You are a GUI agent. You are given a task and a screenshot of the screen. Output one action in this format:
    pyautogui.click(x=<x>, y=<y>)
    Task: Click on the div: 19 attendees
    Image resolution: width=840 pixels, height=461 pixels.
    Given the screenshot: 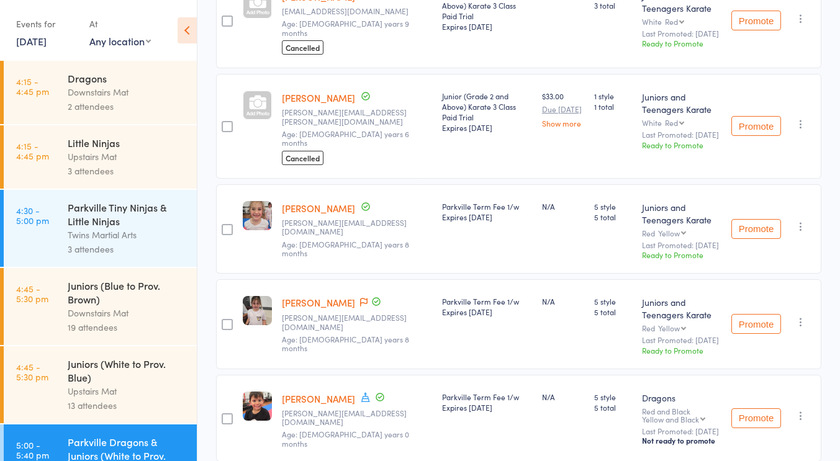 What is the action you would take?
    pyautogui.click(x=127, y=327)
    